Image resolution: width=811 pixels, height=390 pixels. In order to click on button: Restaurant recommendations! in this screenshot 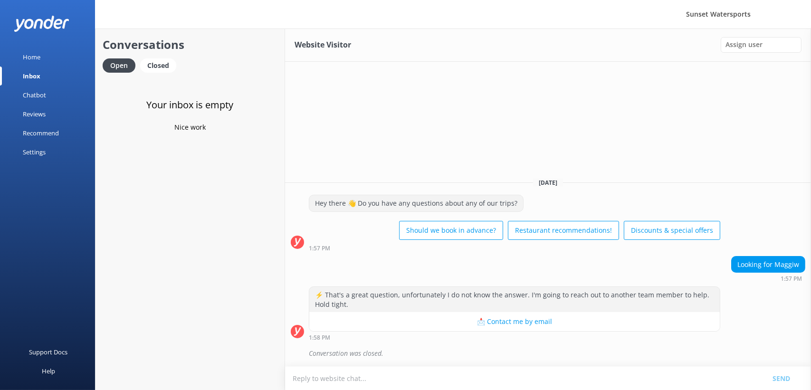, I will do `click(564, 231)`.